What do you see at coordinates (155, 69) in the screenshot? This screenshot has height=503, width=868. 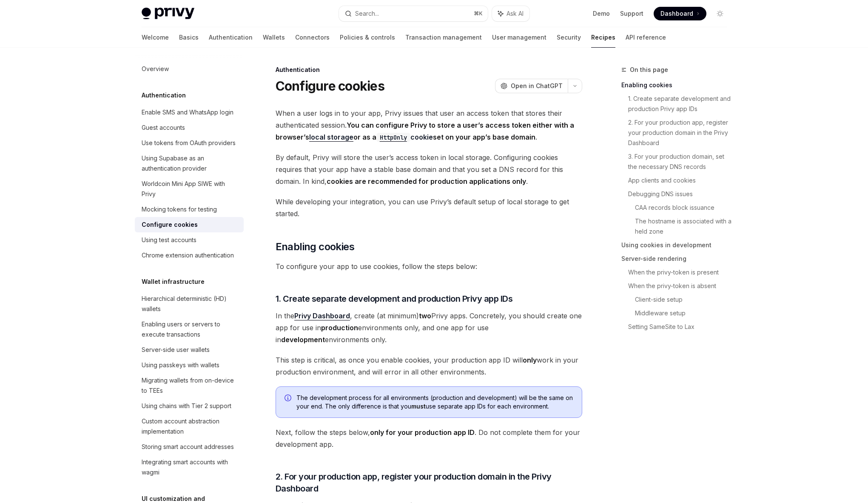 I see `div: Overview` at bounding box center [155, 69].